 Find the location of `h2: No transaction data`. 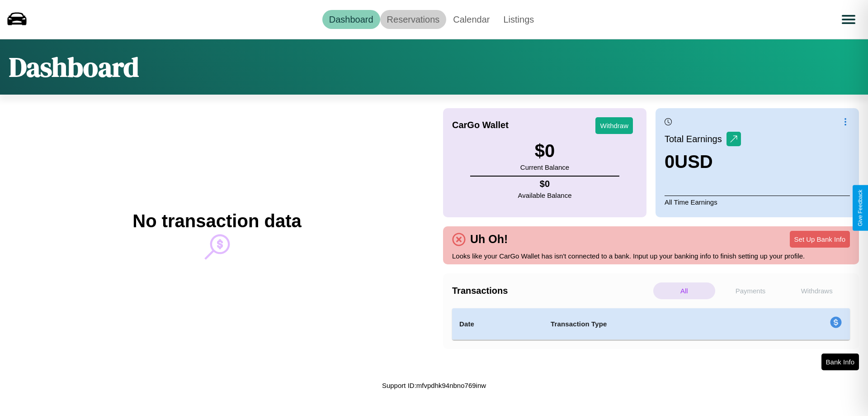

h2: No transaction data is located at coordinates (217, 221).